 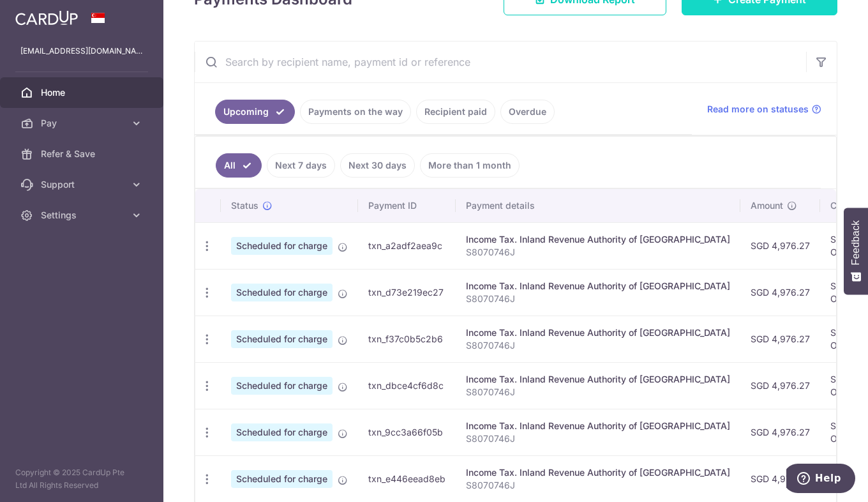 I want to click on a: Next 30 days, so click(x=377, y=166).